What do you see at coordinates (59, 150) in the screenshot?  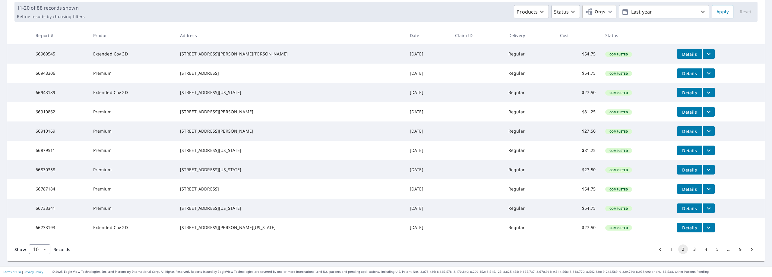 I see `td: 66879511` at bounding box center [59, 150].